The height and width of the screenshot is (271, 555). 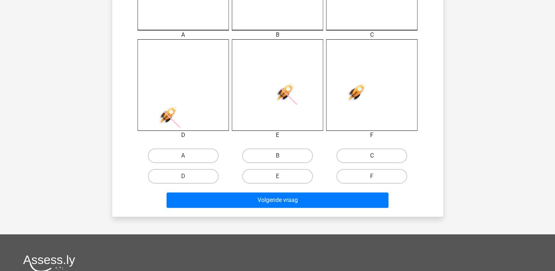 What do you see at coordinates (183, 156) in the screenshot?
I see `label: A` at bounding box center [183, 156].